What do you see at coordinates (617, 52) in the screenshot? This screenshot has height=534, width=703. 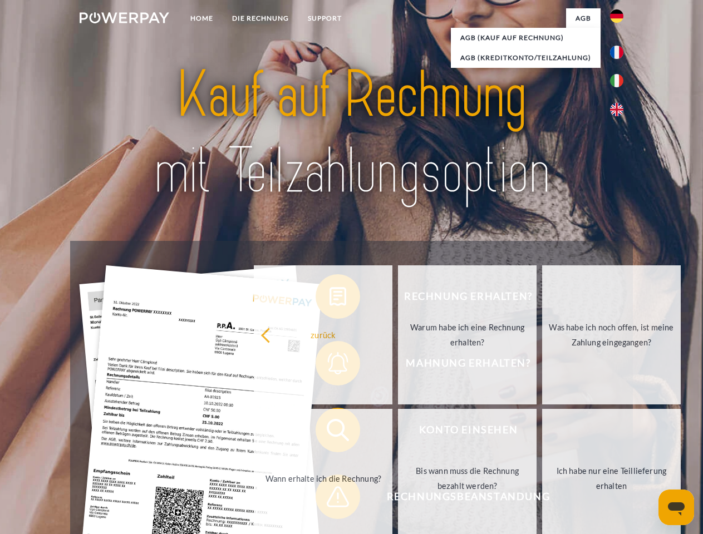 I see `img: fr` at bounding box center [617, 52].